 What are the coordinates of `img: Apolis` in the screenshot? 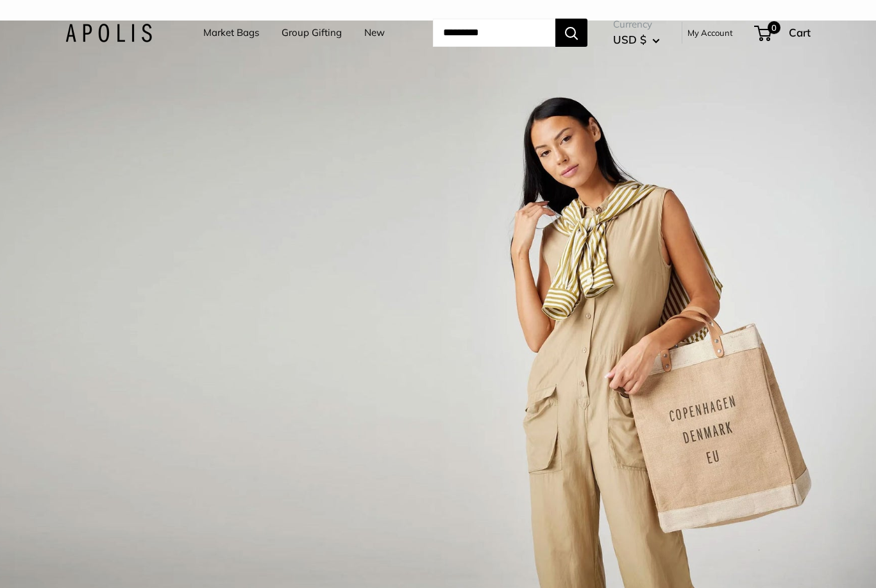 It's located at (109, 33).